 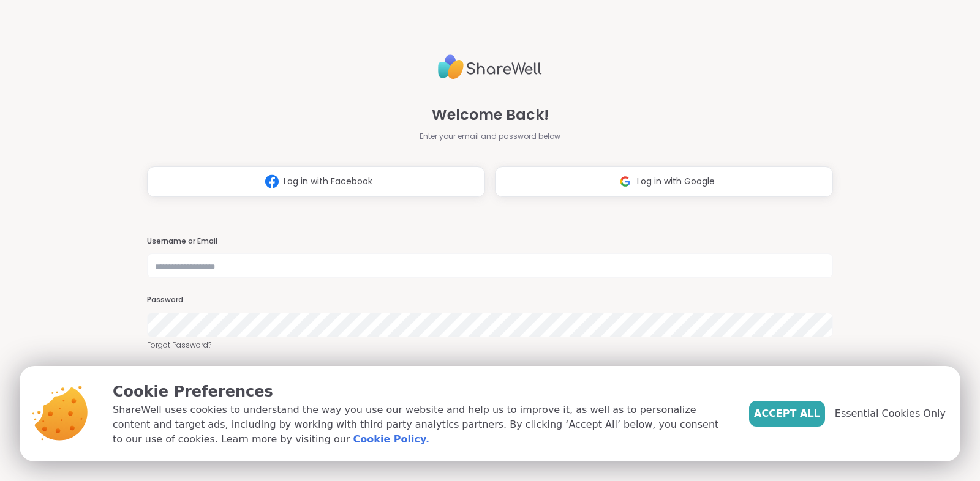 I want to click on a: Forgot Password?, so click(x=490, y=345).